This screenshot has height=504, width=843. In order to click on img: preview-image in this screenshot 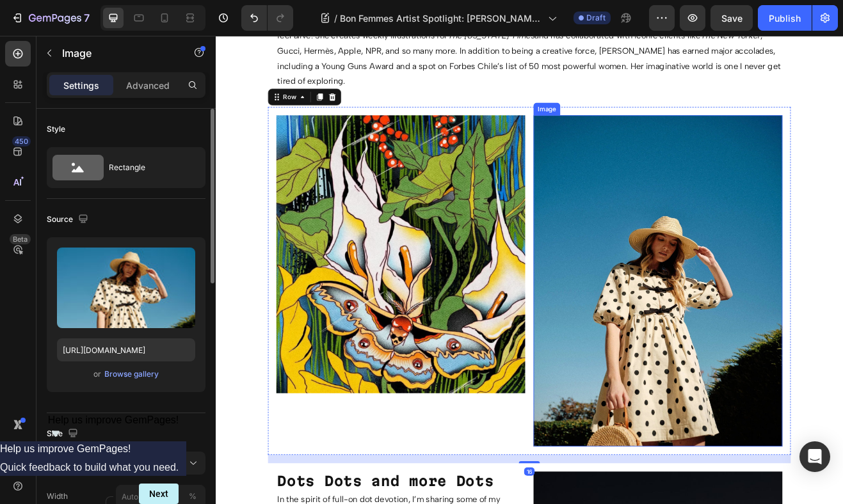, I will do `click(126, 288)`.